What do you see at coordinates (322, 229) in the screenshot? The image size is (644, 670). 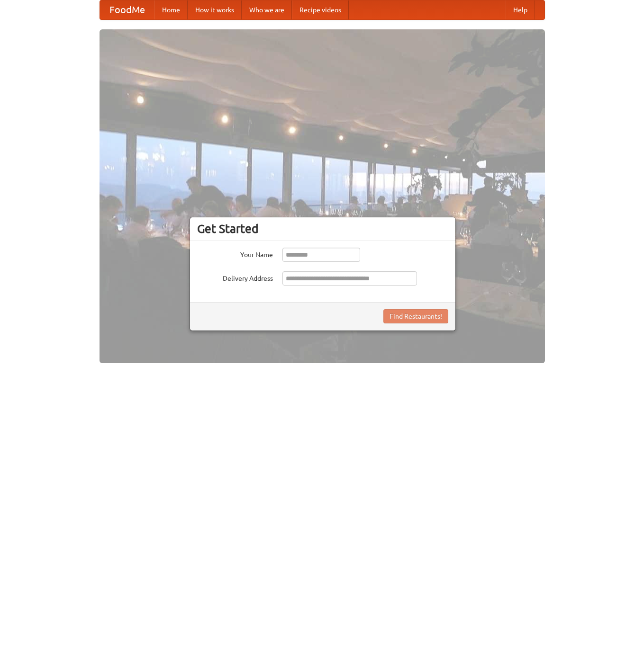 I see `h3: Get Started` at bounding box center [322, 229].